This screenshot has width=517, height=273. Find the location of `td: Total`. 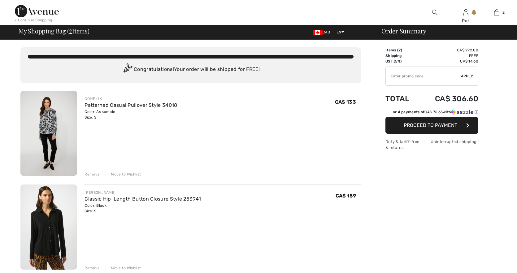

td: Total is located at coordinates (402, 99).